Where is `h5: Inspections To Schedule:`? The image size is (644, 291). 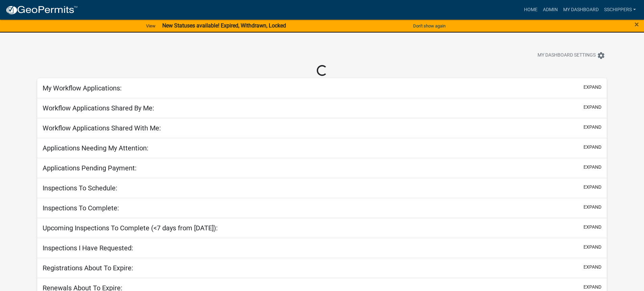 h5: Inspections To Schedule: is located at coordinates (80, 188).